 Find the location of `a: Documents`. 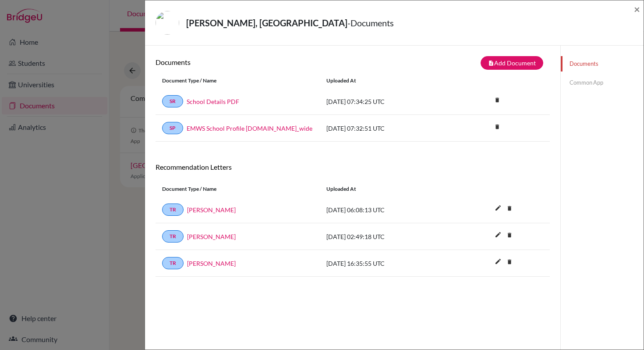

a: Documents is located at coordinates (602, 64).